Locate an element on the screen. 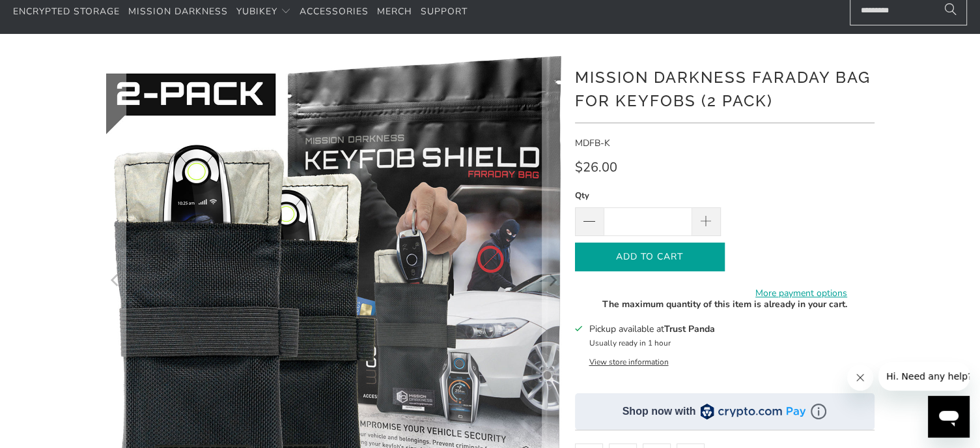  span: $26.00 is located at coordinates (596, 167).